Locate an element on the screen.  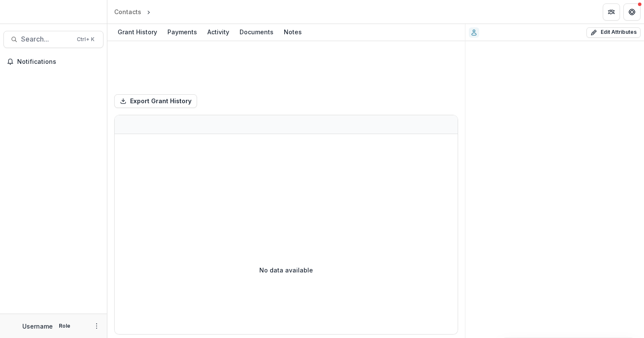
p: No data available is located at coordinates (286, 270).